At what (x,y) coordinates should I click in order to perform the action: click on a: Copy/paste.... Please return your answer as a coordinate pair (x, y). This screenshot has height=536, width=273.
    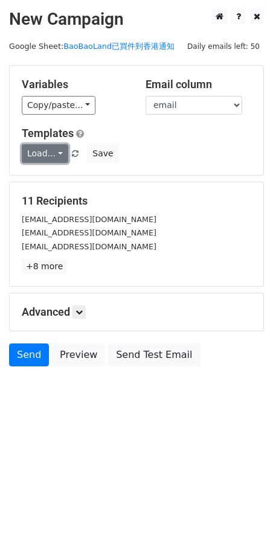
    Looking at the image, I should click on (59, 105).